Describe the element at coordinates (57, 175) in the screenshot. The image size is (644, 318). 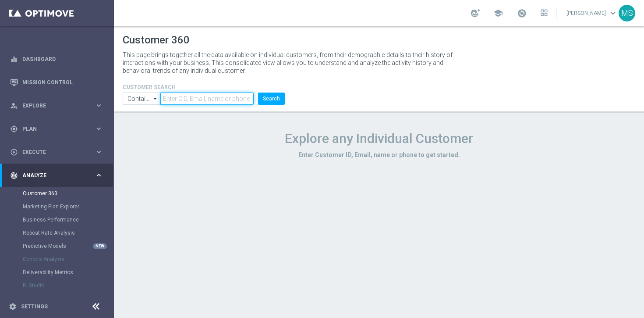
I see `div: track_changes Analyze keyboard_arrow_right` at that location.